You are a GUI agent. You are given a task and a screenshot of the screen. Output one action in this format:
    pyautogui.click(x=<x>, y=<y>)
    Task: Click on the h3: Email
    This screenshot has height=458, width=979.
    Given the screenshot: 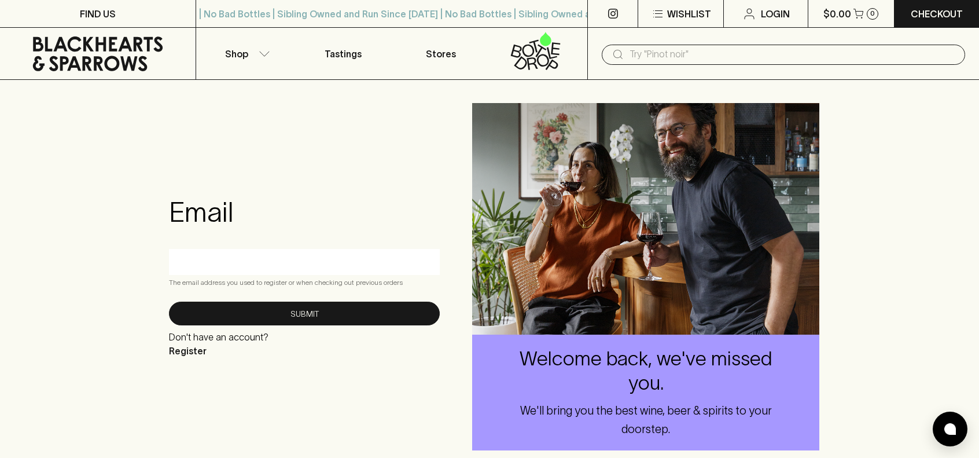 What is the action you would take?
    pyautogui.click(x=304, y=212)
    